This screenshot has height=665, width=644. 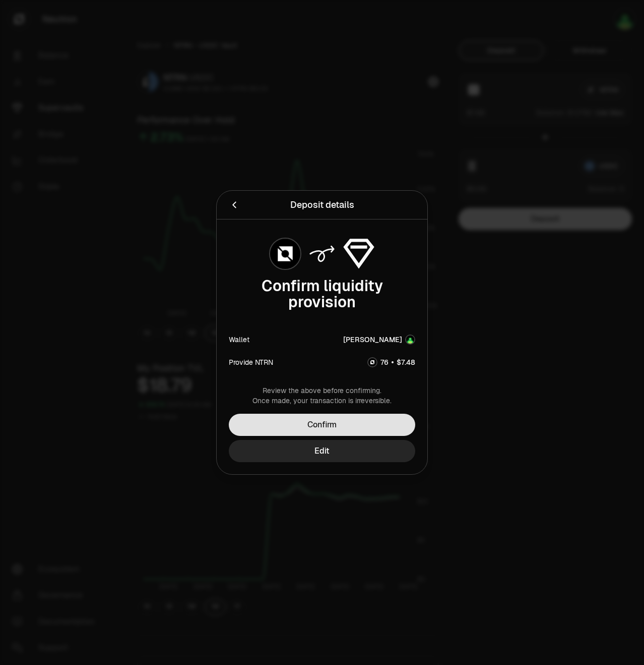 I want to click on div: Provide NTRN, so click(x=251, y=362).